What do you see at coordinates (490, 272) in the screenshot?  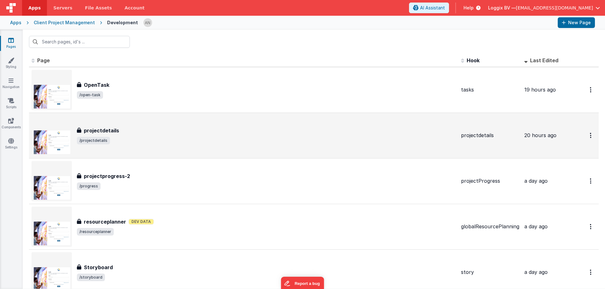 I see `div: story` at bounding box center [490, 272].